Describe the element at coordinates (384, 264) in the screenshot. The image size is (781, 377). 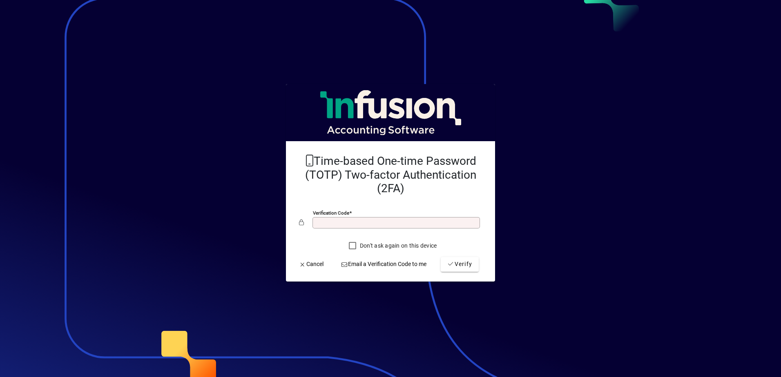
I see `span: Email a Verification Code to me` at that location.